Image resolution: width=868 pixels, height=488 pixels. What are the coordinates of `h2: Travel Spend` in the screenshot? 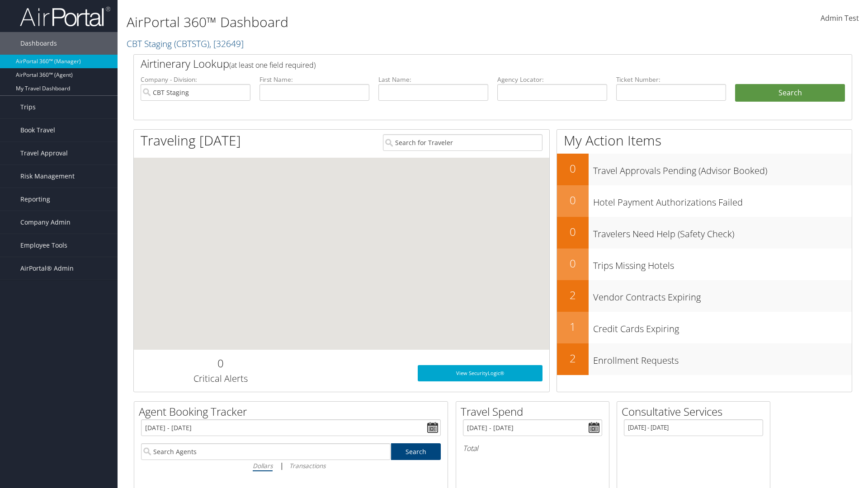 It's located at (535, 412).